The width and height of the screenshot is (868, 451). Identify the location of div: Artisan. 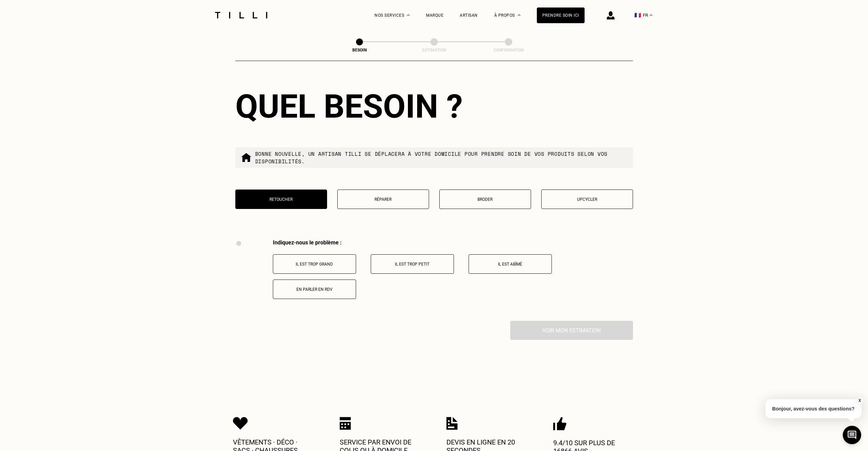
(469, 16).